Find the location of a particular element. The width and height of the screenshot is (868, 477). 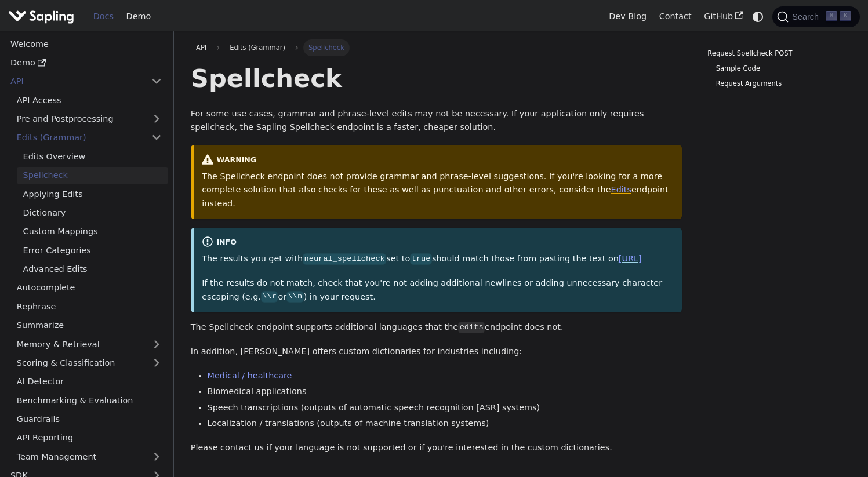

a: Rephrase is located at coordinates (89, 306).